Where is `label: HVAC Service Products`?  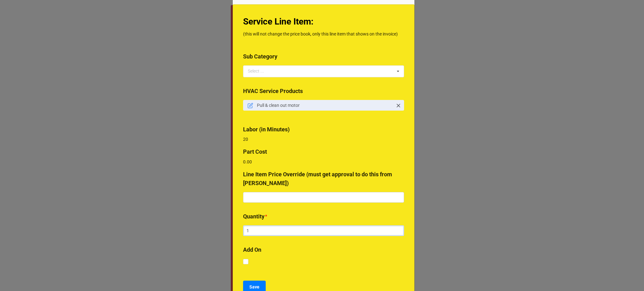
label: HVAC Service Products is located at coordinates (273, 91).